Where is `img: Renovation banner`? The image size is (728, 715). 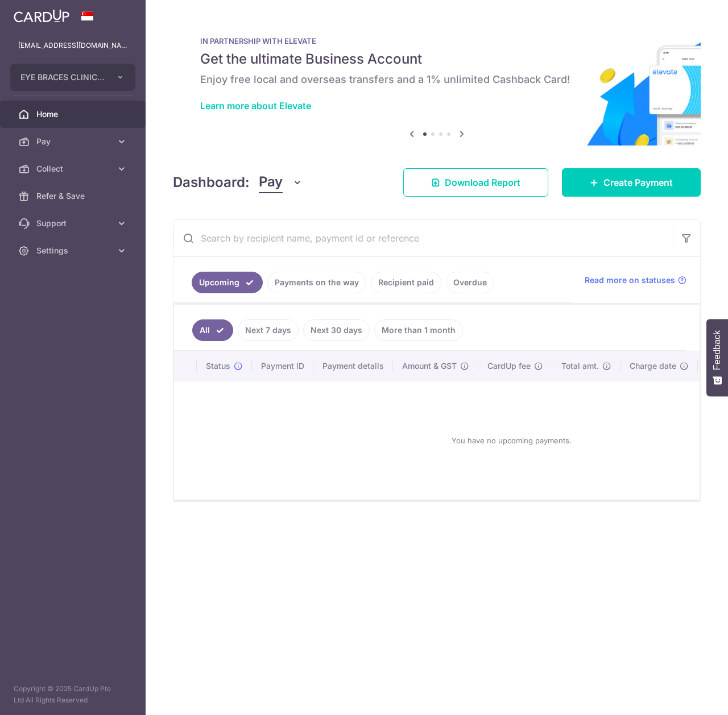 img: Renovation banner is located at coordinates (436, 82).